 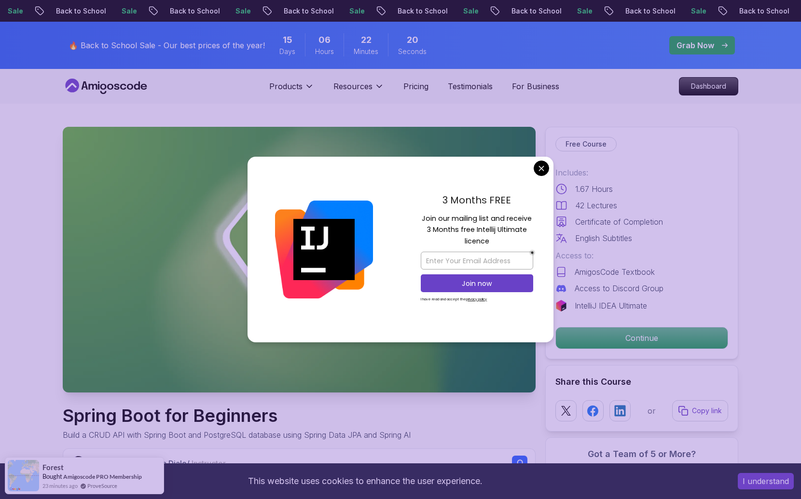 What do you see at coordinates (287, 52) in the screenshot?
I see `span: Days` at bounding box center [287, 52].